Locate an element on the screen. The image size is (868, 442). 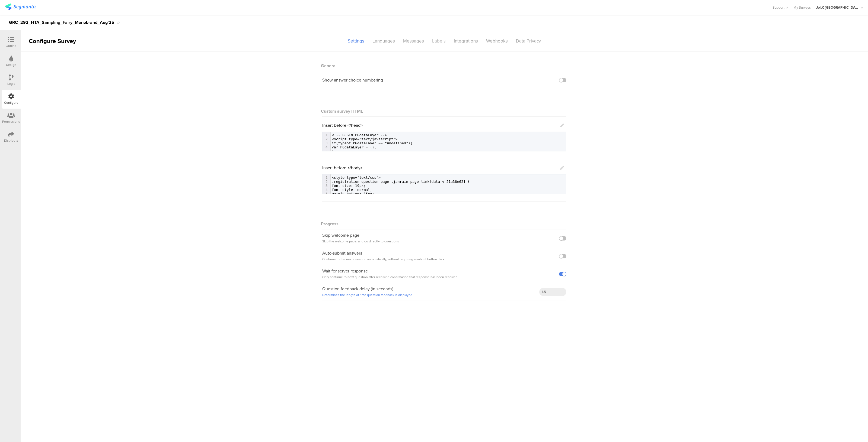
div: Webhooks is located at coordinates (497, 41).